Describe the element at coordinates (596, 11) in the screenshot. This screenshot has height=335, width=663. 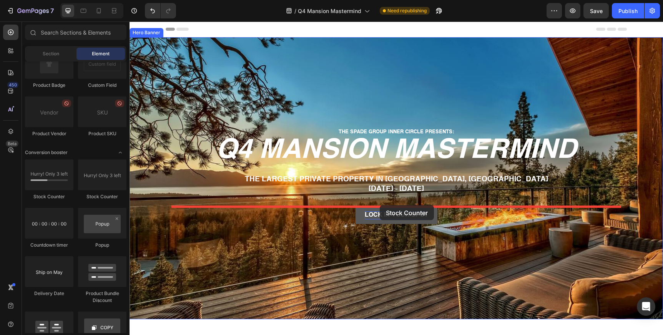
I see `button: Save` at that location.